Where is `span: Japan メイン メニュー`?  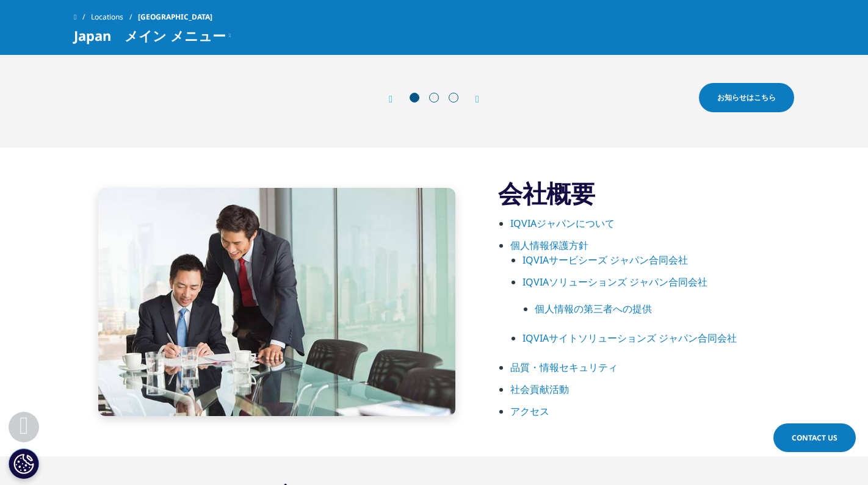 span: Japan メイン メニュー is located at coordinates (149, 35).